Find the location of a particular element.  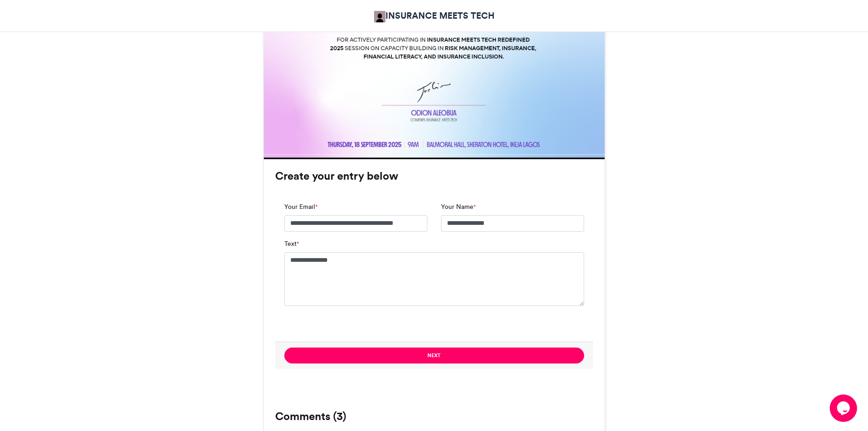

h3: Create your entry below is located at coordinates (434, 176).